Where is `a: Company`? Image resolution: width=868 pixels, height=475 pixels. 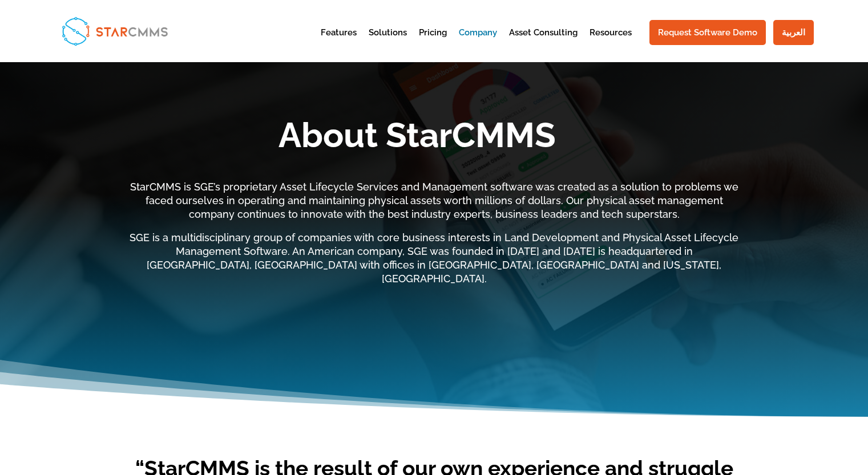 a: Company is located at coordinates (478, 42).